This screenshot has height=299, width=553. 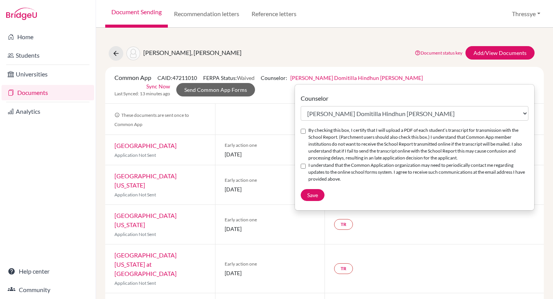 What do you see at coordinates (312, 195) in the screenshot?
I see `span: Save` at bounding box center [312, 195].